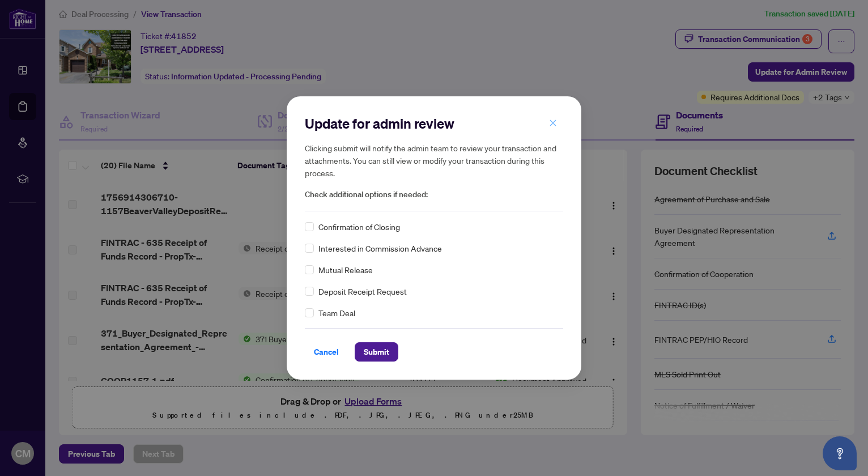 The height and width of the screenshot is (476, 868). Describe the element at coordinates (337, 313) in the screenshot. I see `span: Team Deal` at that location.